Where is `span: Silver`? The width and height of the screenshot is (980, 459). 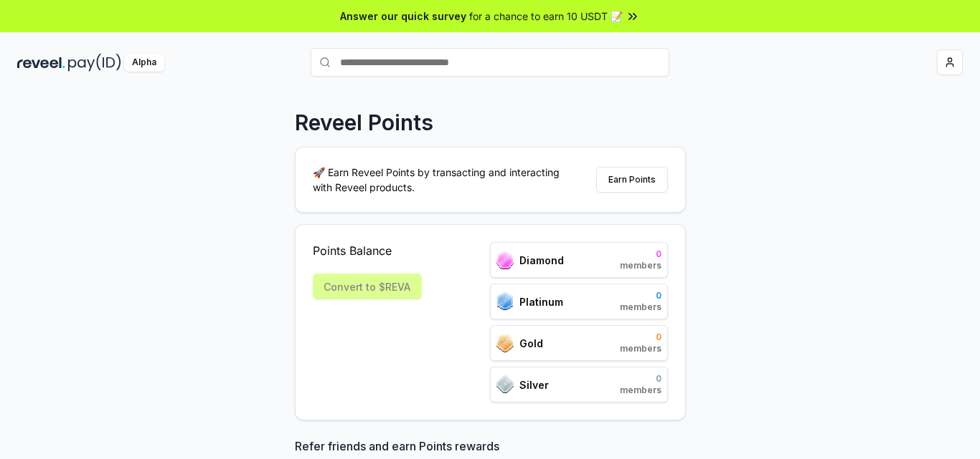 span: Silver is located at coordinates (534, 385).